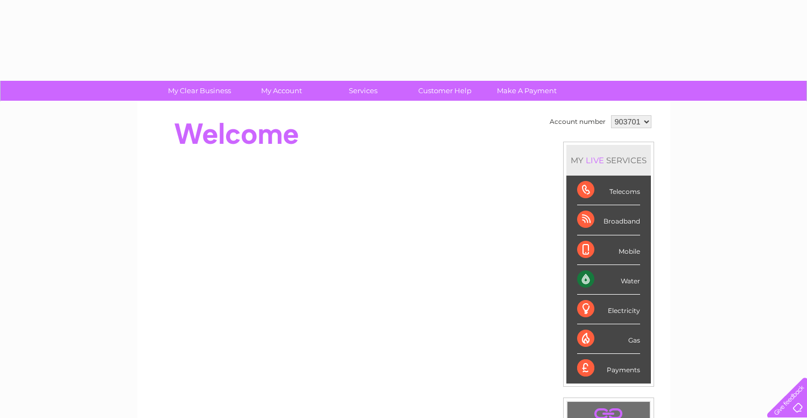 Image resolution: width=807 pixels, height=418 pixels. Describe the element at coordinates (608, 339) in the screenshot. I see `div: Gas` at that location.